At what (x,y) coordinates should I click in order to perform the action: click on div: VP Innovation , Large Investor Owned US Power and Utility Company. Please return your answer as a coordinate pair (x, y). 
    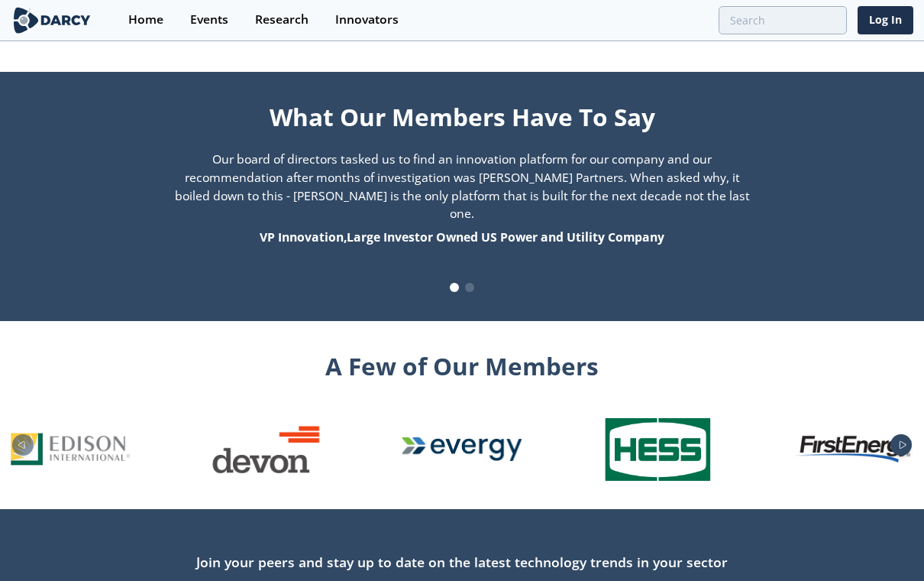
    Looking at the image, I should click on (462, 238).